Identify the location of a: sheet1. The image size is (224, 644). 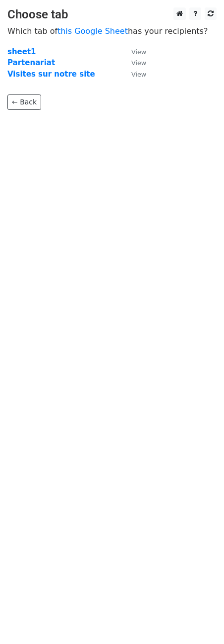
(22, 52).